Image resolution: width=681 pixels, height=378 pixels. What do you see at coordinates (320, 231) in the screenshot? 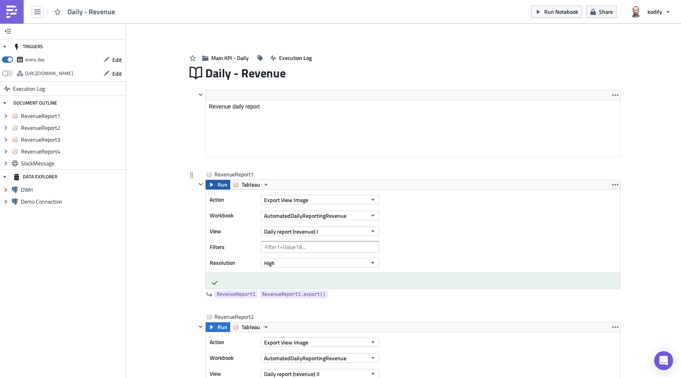
I see `button: Daily report (revenue) I` at bounding box center [320, 231].